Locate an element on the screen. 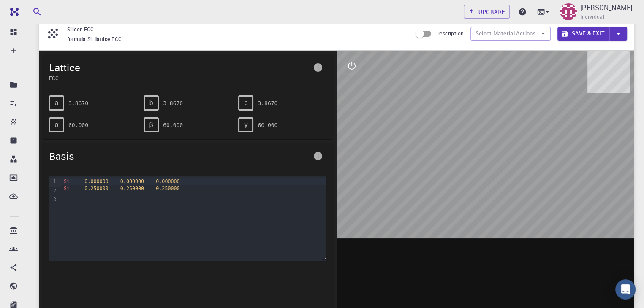 Image resolution: width=644 pixels, height=308 pixels. span: Support is located at coordinates (32, 10).